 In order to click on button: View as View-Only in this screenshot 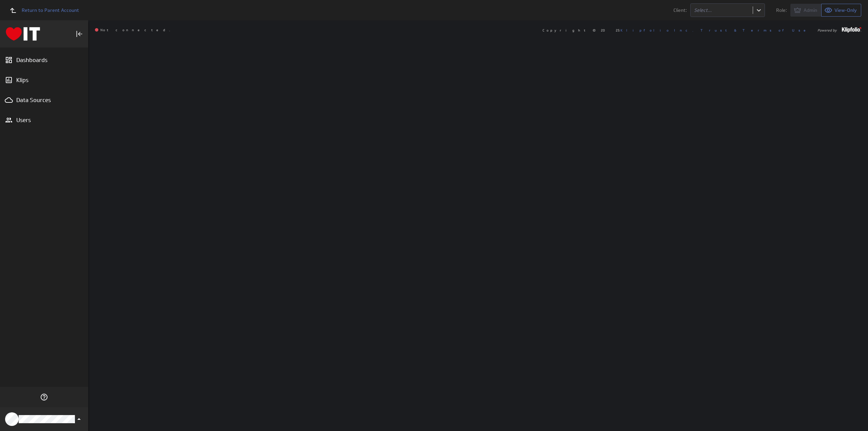, I will do `click(842, 10)`.